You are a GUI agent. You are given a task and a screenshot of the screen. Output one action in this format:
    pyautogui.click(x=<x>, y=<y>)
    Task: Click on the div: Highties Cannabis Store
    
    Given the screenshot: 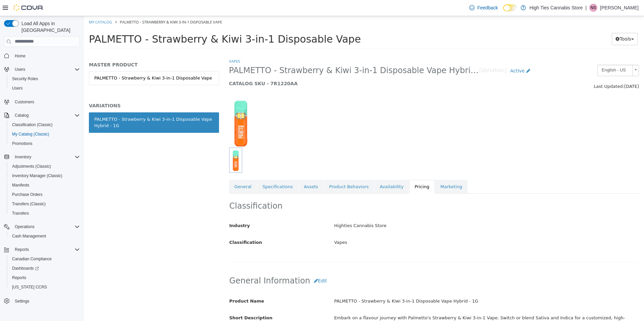 What is the action you would take?
    pyautogui.click(x=402, y=210)
    